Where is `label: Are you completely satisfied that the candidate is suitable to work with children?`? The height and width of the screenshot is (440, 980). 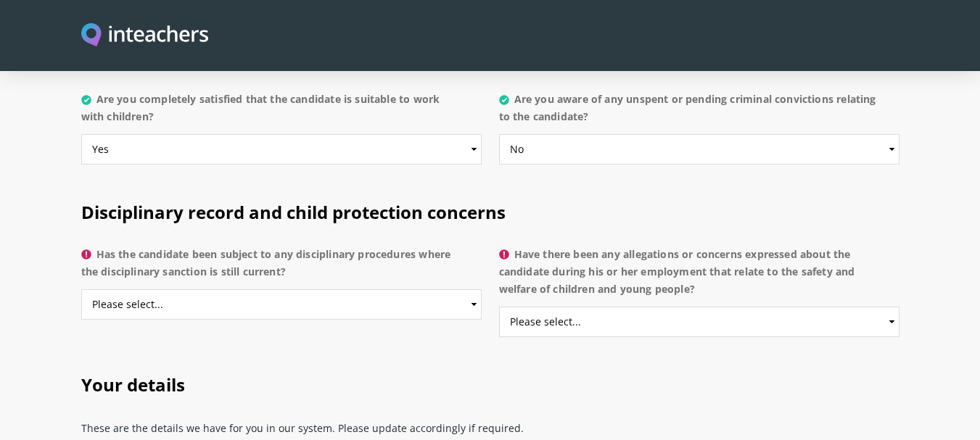 label: Are you completely satisfied that the candidate is suitable to work with children? is located at coordinates (282, 113).